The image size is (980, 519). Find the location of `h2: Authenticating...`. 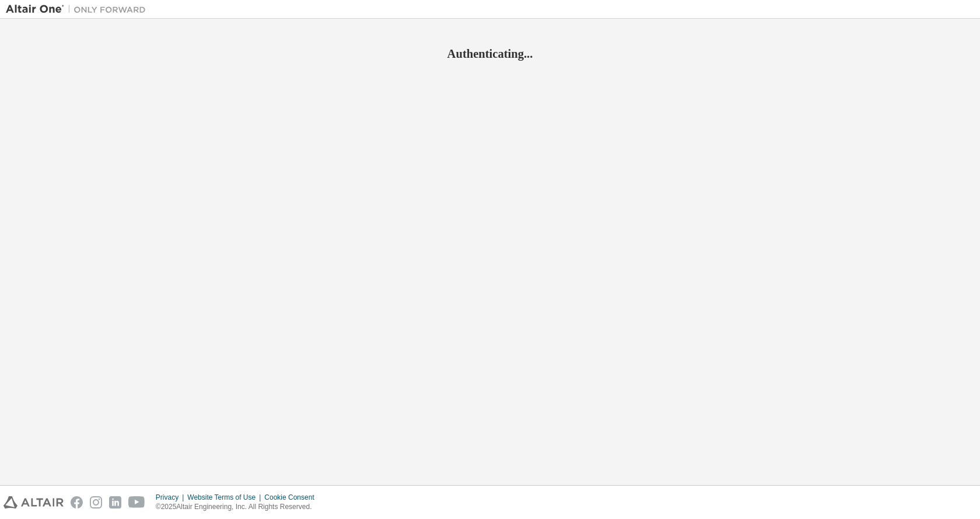

h2: Authenticating... is located at coordinates (490, 54).